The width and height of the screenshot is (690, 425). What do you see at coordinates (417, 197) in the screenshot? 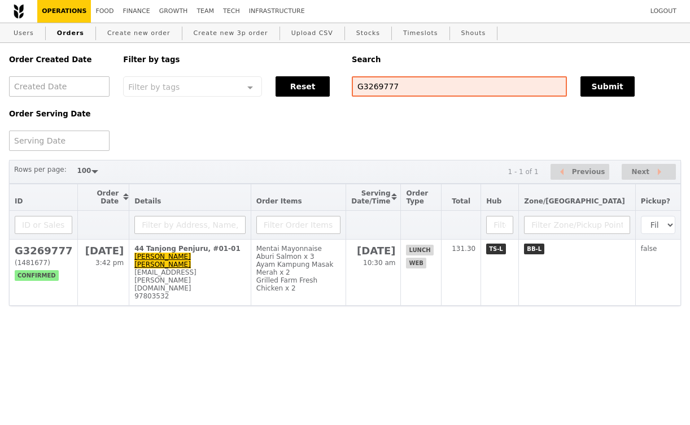
I see `span: Order Type` at bounding box center [417, 197].